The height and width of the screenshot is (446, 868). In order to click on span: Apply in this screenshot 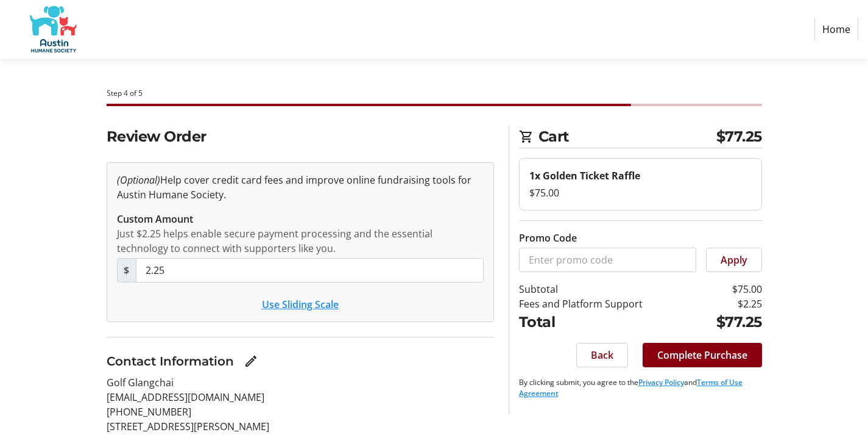, I will do `click(735, 260)`.